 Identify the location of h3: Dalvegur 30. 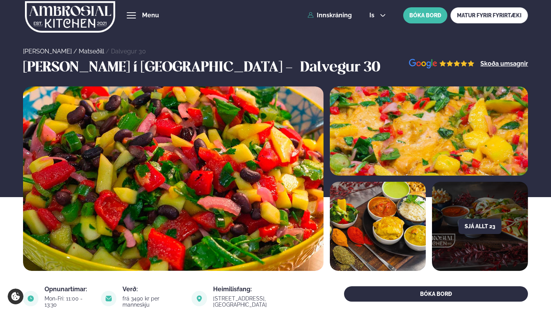
(340, 68).